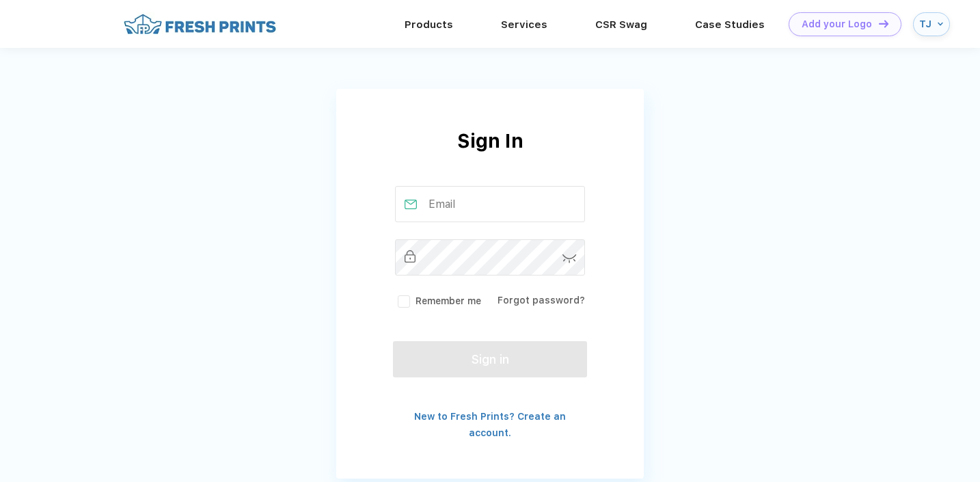  Describe the element at coordinates (927, 24) in the screenshot. I see `div: TJ` at that location.